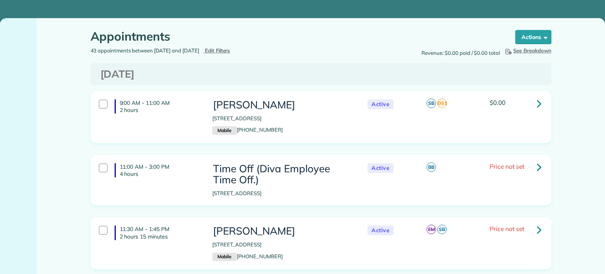 The height and width of the screenshot is (274, 605). I want to click on h1: Appointments, so click(295, 36).